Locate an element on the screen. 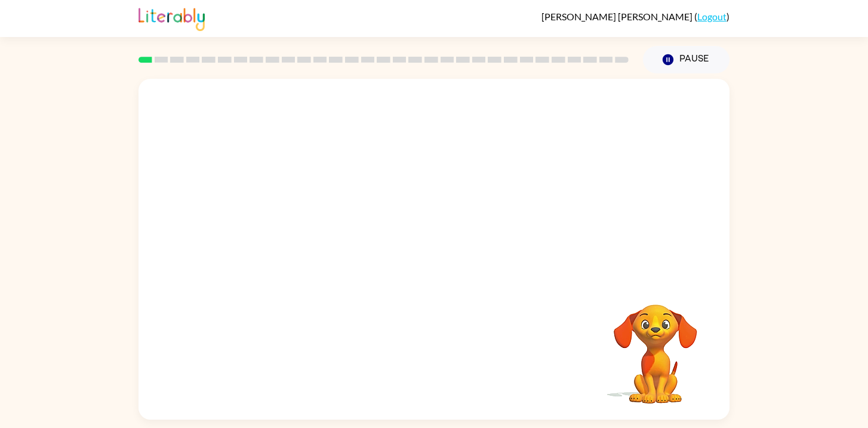  video: Your browser must support playing .mp4 files to use Literably. Please try using another browser. is located at coordinates (655, 346).